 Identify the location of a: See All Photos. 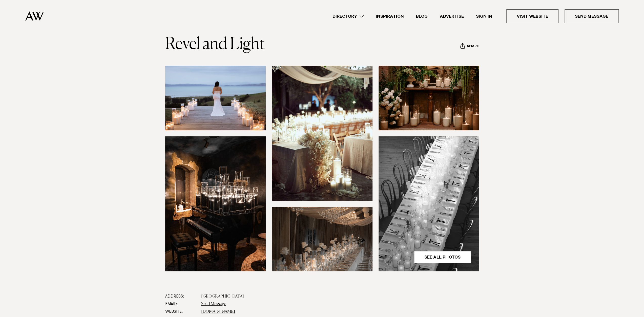
(442, 257).